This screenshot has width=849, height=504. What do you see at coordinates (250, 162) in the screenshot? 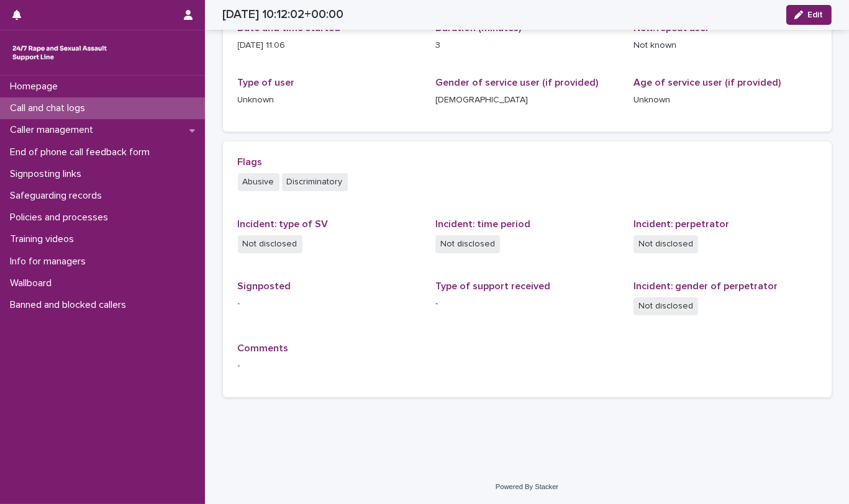
I see `span: Flags` at bounding box center [250, 162].